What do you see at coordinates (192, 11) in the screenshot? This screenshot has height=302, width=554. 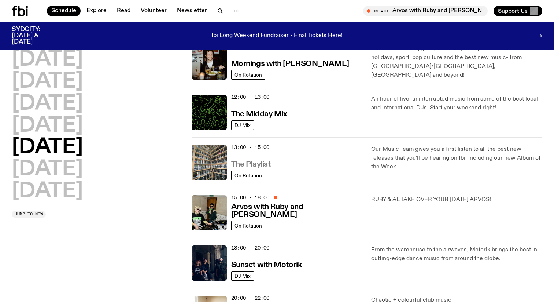 I see `a: Newsletter` at bounding box center [192, 11].